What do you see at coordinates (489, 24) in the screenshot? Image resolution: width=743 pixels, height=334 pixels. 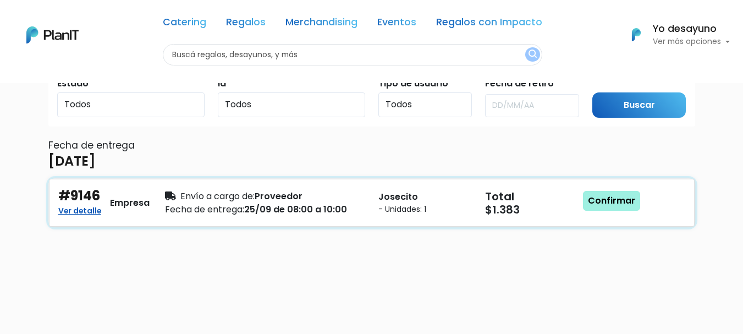 I see `a: Regalos con Impacto` at bounding box center [489, 24].